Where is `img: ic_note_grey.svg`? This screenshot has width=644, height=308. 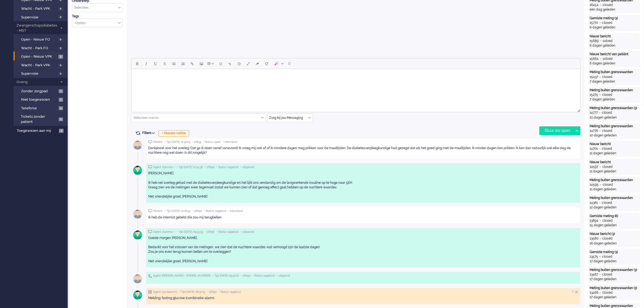
img: ic_note_grey.svg is located at coordinates (150, 292).